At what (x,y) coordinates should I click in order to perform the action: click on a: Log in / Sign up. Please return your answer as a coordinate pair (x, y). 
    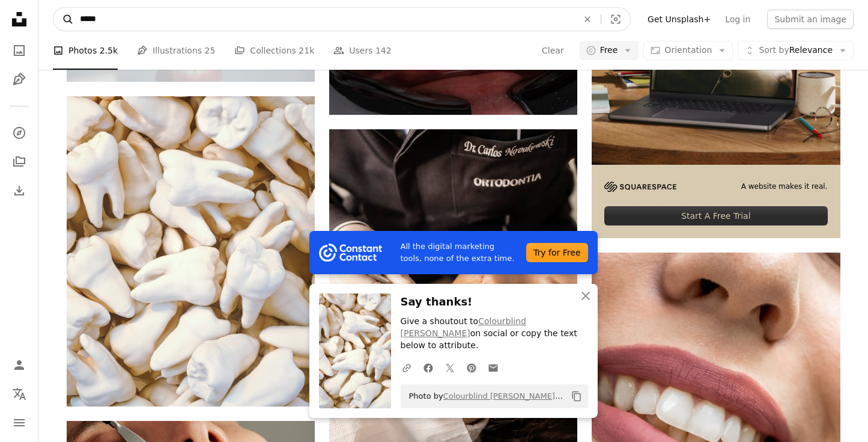
    Looking at the image, I should click on (19, 365).